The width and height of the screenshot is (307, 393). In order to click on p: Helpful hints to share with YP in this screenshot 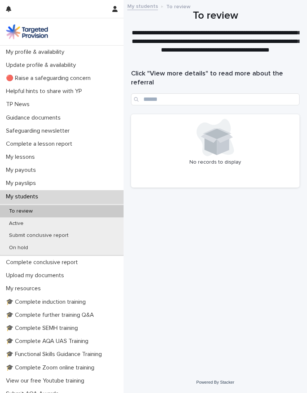, I will do `click(45, 91)`.